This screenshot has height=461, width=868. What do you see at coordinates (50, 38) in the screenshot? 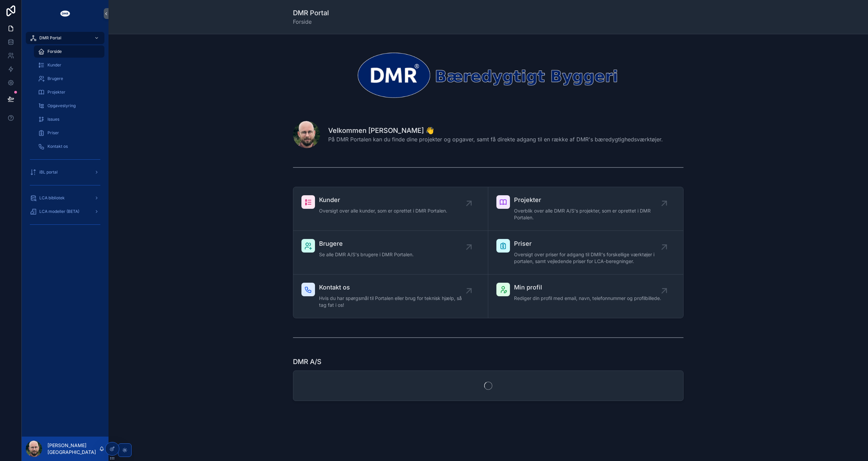
I see `span: DMR Portal` at bounding box center [50, 38].